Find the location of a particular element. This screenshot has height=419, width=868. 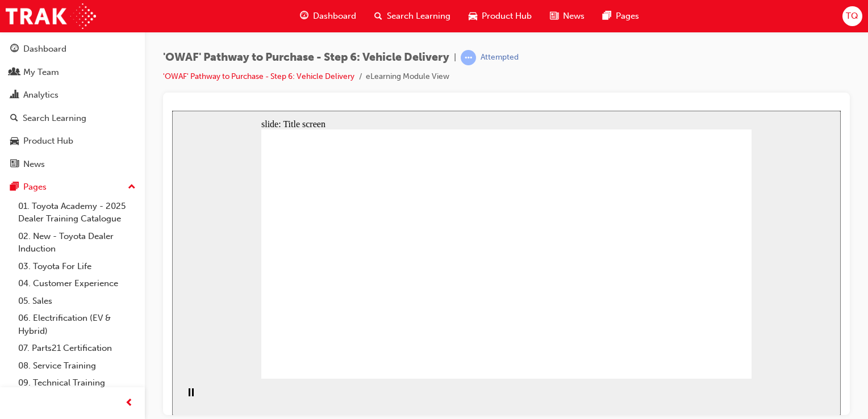

div: Product Hub is located at coordinates (48, 141).